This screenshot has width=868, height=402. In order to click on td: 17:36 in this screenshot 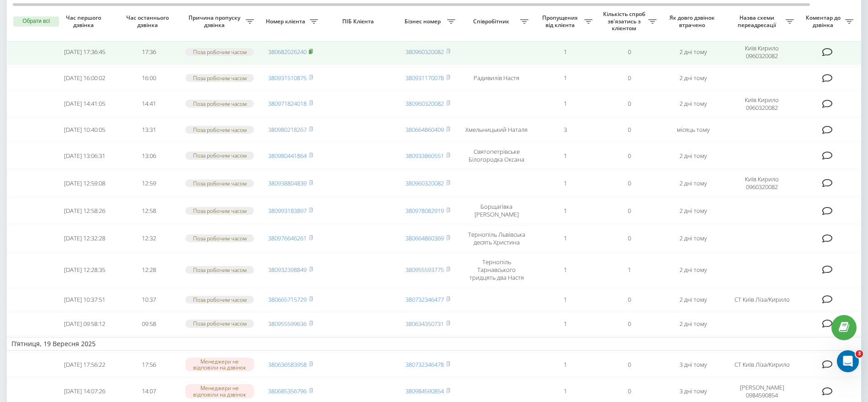, I will do `click(149, 52)`.